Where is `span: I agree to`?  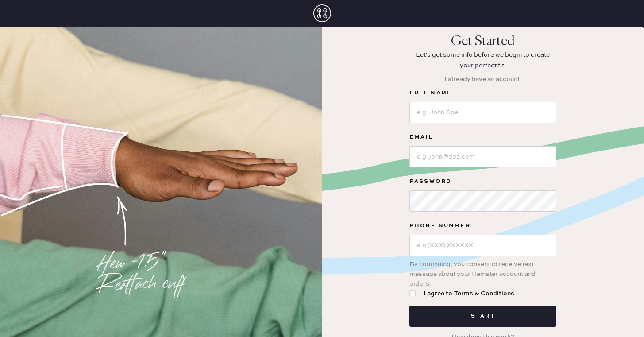 span: I agree to is located at coordinates (468, 293).